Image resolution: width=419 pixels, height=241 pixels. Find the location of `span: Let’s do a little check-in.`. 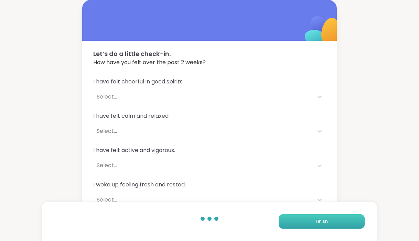

span: Let’s do a little check-in. is located at coordinates (209, 54).